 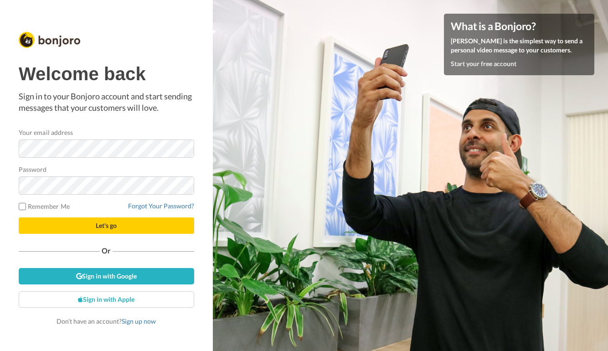 I want to click on label: Remember Me, so click(x=44, y=206).